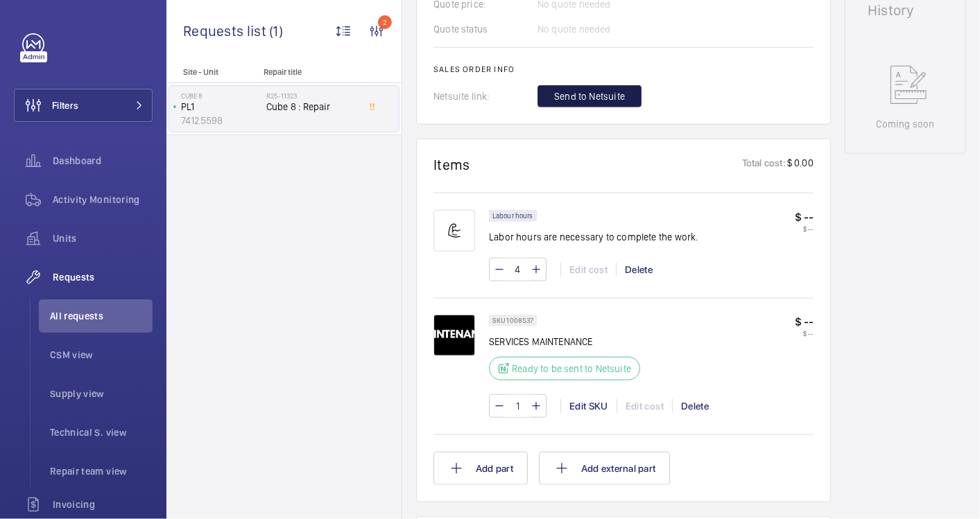 The image size is (980, 519). I want to click on button: Send to Netsuite, so click(590, 96).